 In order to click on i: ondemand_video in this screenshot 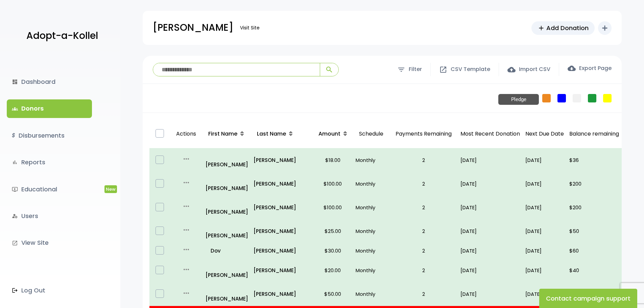, I will do `click(15, 189)`.